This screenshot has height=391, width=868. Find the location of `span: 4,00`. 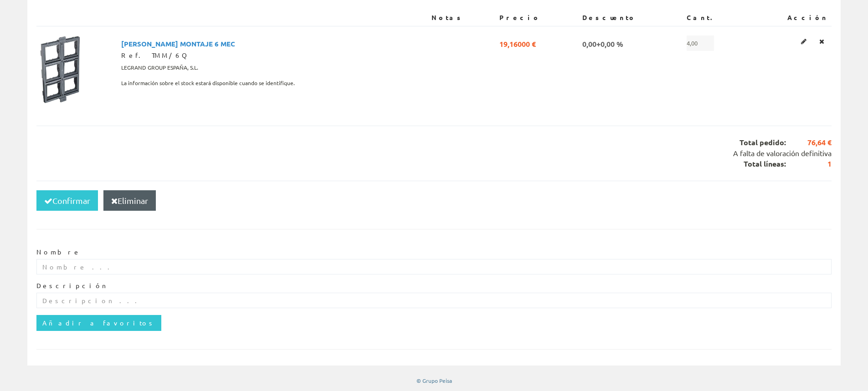

span: 4,00 is located at coordinates (700, 44).